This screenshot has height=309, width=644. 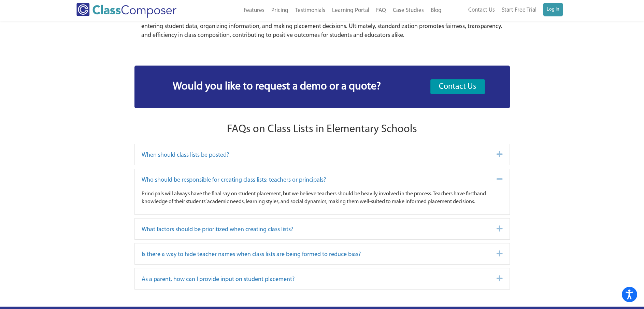 What do you see at coordinates (381, 11) in the screenshot?
I see `a: FAQ` at bounding box center [381, 11].